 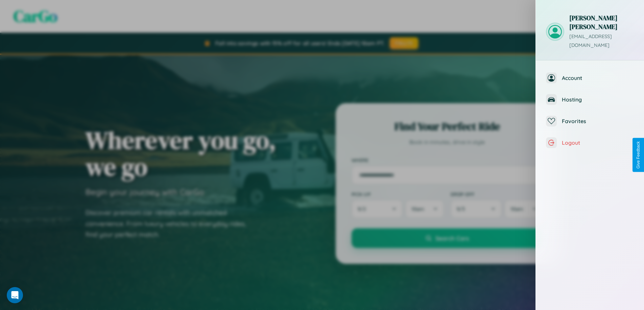 What do you see at coordinates (590, 143) in the screenshot?
I see `button: Logout` at bounding box center [590, 143].